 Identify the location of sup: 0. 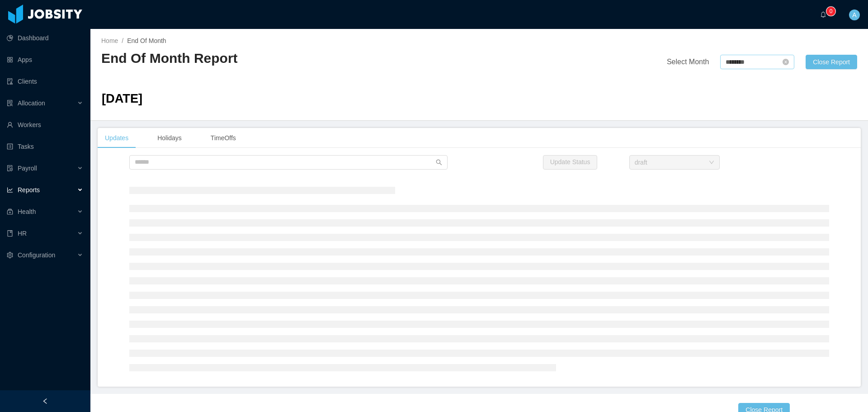
(831, 11).